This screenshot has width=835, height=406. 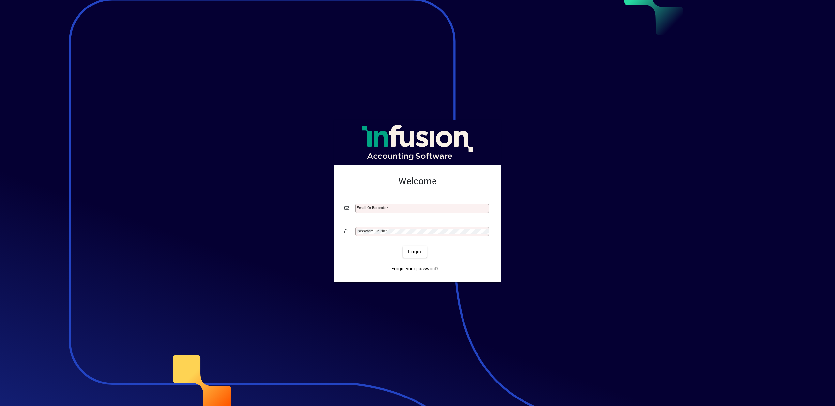 What do you see at coordinates (418, 181) in the screenshot?
I see `h2: Welcome` at bounding box center [418, 181].